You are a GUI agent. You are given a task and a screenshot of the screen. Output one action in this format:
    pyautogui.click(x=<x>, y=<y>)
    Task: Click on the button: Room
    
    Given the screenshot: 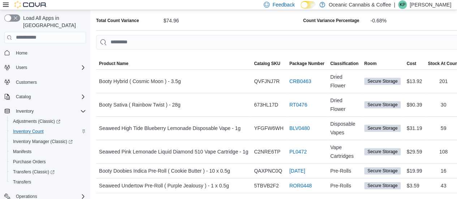 What is the action you would take?
    pyautogui.click(x=382, y=64)
    